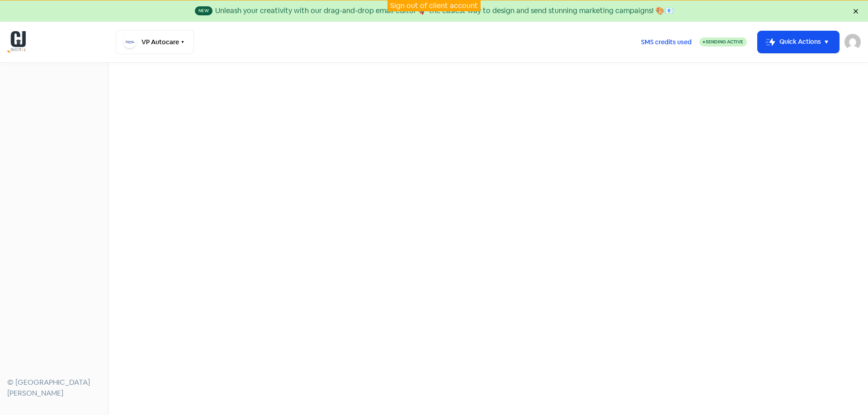  Describe the element at coordinates (724, 41) in the screenshot. I see `span: Sending Active` at that location.